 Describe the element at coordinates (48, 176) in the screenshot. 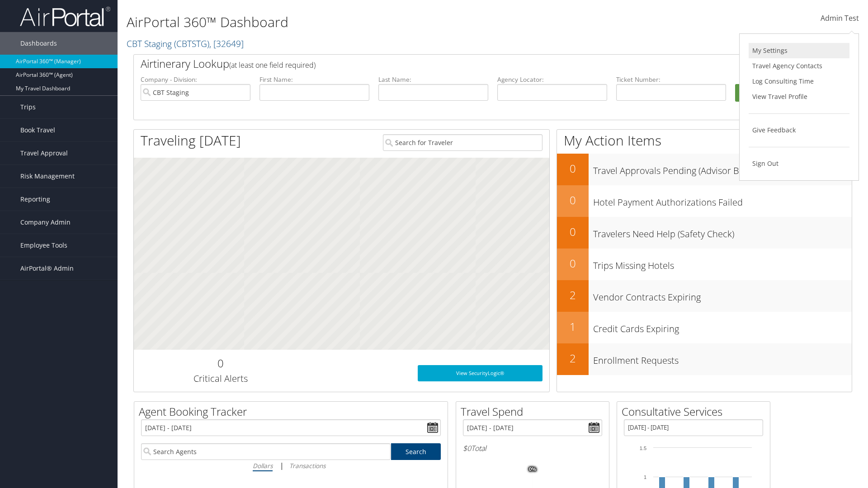

I see `span: Risk Management` at that location.